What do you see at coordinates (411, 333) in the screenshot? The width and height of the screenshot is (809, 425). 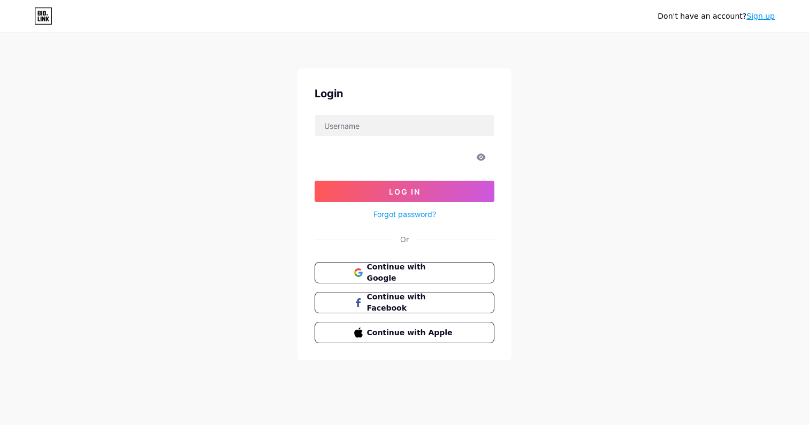 I see `span: Continue with Apple` at bounding box center [411, 333].